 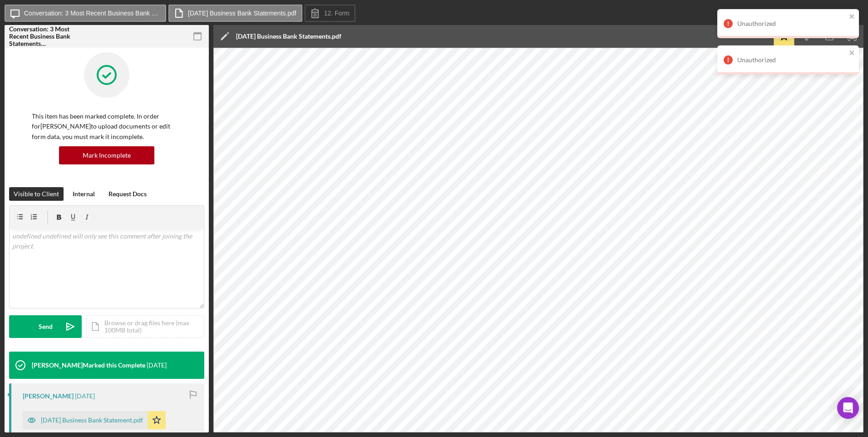 I want to click on button: Send, so click(x=45, y=327).